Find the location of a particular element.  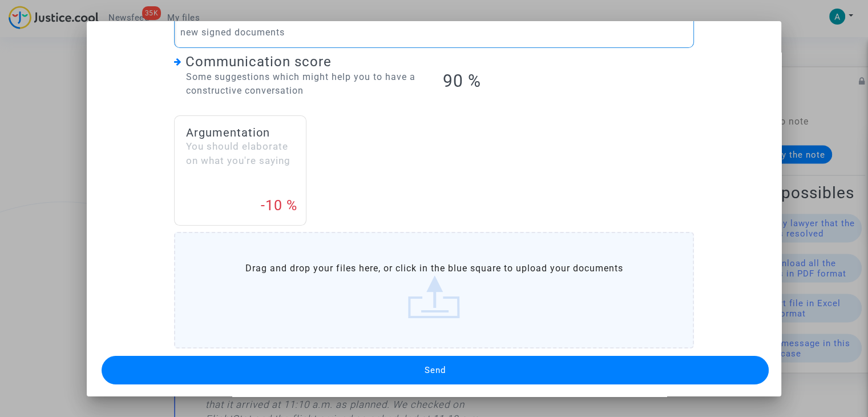

div: You should elaborate on what you're saying is located at coordinates (241, 154).